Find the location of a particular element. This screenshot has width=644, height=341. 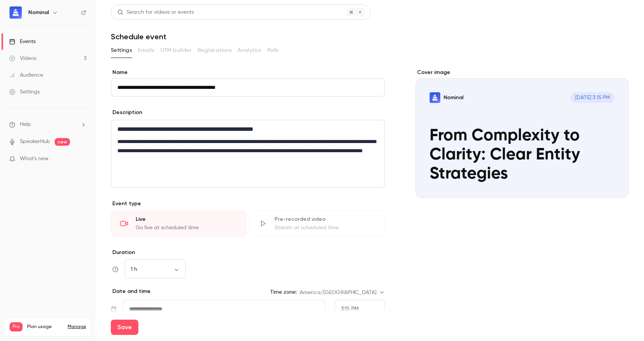

button: Save is located at coordinates (124, 327).